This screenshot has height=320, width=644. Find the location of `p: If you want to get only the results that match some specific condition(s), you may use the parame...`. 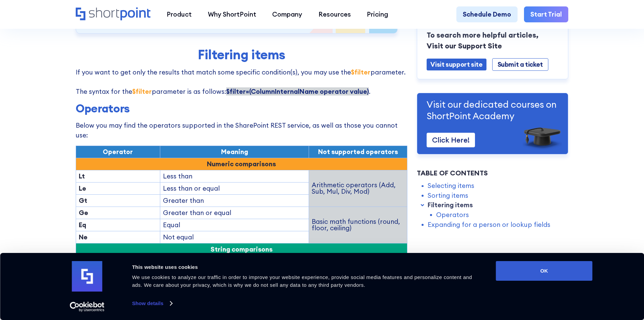

p: If you want to get only the results that match some specific condition(s), you may use the parame... is located at coordinates (241, 82).